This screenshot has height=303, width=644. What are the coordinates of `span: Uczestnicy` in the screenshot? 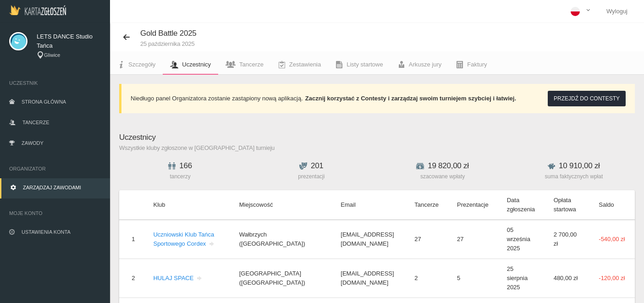 It's located at (196, 64).